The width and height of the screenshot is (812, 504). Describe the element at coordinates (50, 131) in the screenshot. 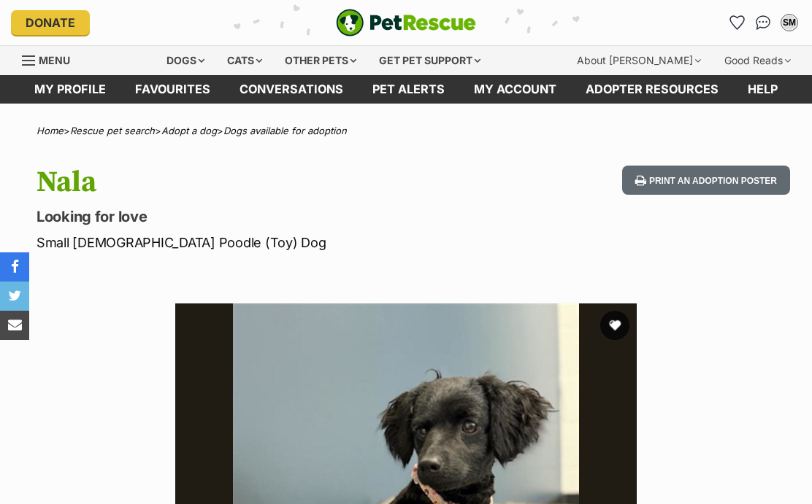

I see `a: Home` at that location.